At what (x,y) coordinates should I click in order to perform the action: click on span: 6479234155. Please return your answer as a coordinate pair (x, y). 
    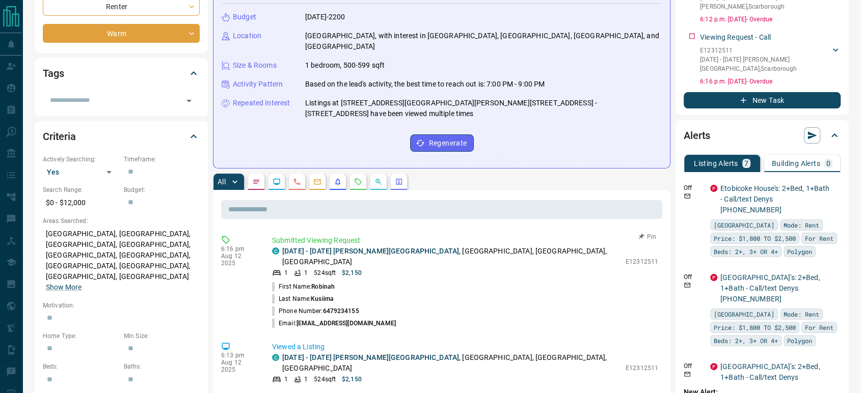
    Looking at the image, I should click on (340, 311).